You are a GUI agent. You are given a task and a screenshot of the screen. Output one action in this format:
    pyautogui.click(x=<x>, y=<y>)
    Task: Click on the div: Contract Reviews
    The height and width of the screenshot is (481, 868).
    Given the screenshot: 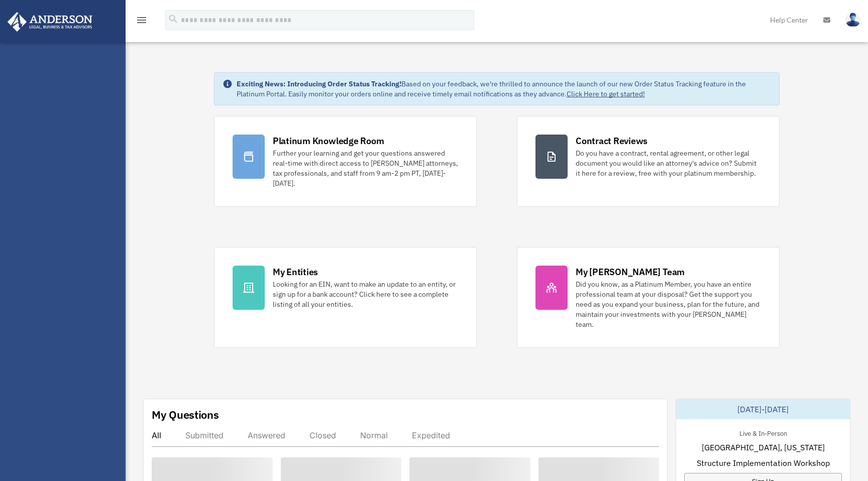 What is the action you would take?
    pyautogui.click(x=611, y=141)
    